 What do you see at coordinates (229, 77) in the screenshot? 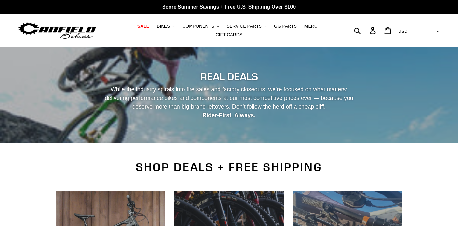
I see `h2: REAL DEALS` at bounding box center [229, 77].